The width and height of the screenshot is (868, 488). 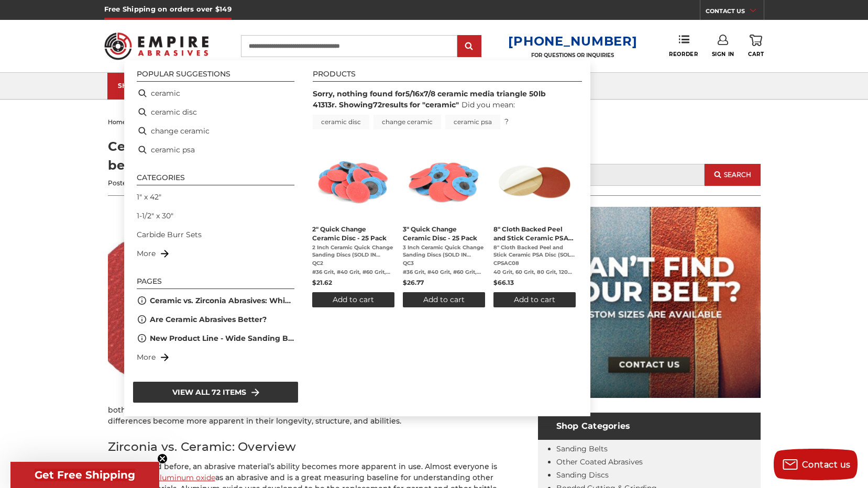 What do you see at coordinates (377, 105) in the screenshot?
I see `b: 72` at bounding box center [377, 105].